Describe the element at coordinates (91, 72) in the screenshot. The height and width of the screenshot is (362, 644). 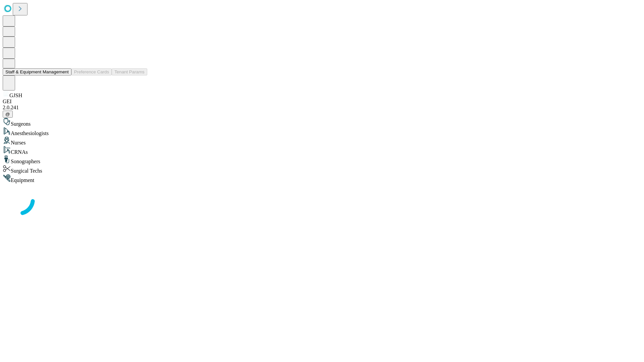
I see `button: Preference Cards` at that location.